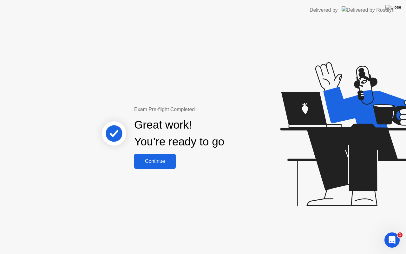 The image size is (406, 254). I want to click on div: Continue, so click(155, 161).